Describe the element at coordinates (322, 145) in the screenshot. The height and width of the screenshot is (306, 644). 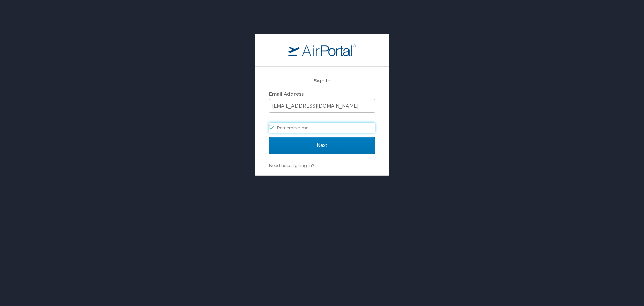
I see `input: Next` at that location.